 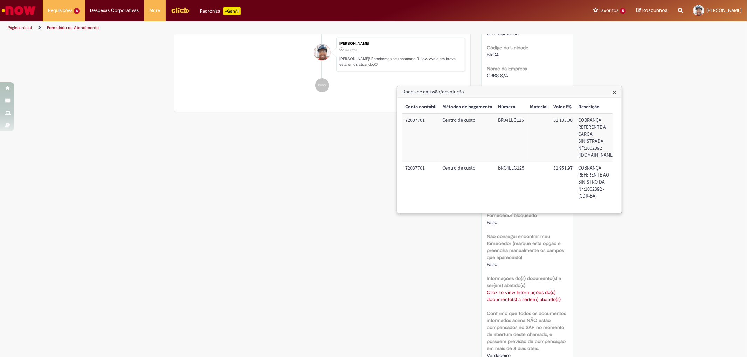 I want to click on b: Nome da Empresa, so click(x=507, y=69).